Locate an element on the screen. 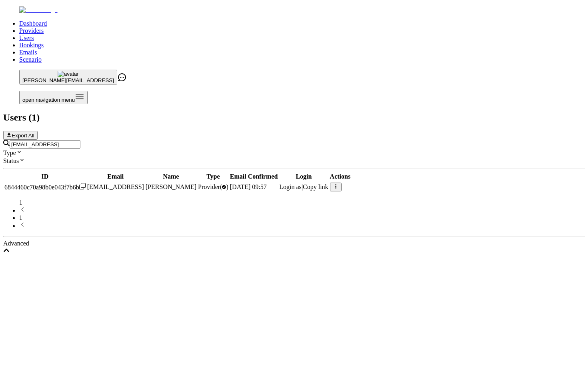 This screenshot has height=368, width=588. img: Fluum Logo is located at coordinates (39, 10).